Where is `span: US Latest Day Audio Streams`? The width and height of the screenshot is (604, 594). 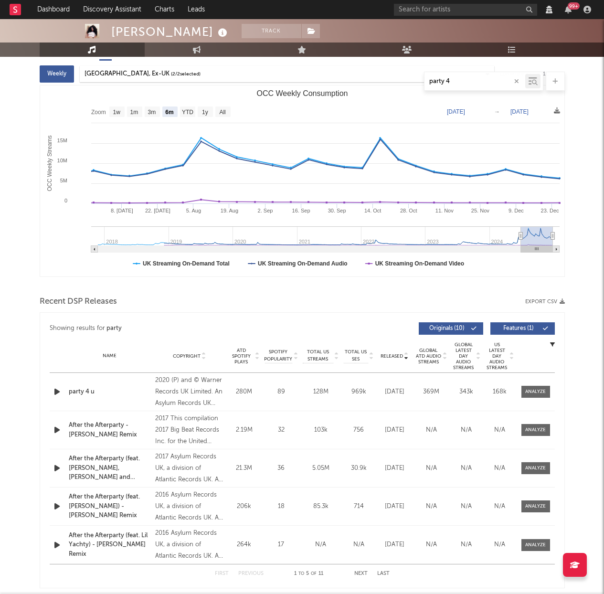 span: US Latest Day Audio Streams is located at coordinates (497, 356).